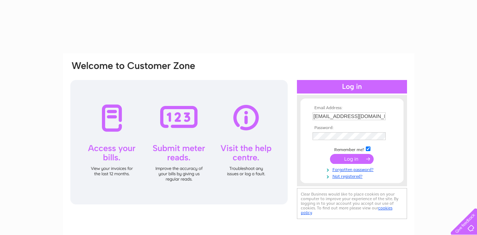  I want to click on th: Email Address:, so click(352, 108).